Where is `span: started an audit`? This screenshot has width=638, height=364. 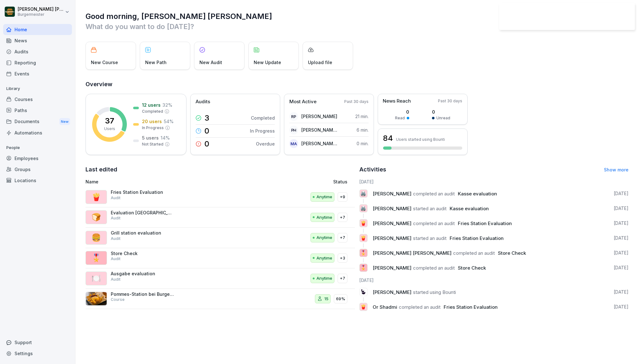
span: started an audit is located at coordinates (429, 238).